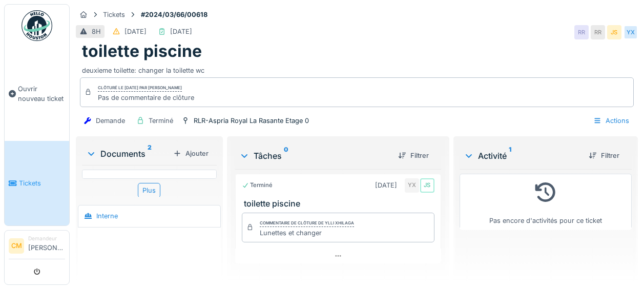 This screenshot has width=644, height=289. I want to click on div: Tâches, so click(315, 156).